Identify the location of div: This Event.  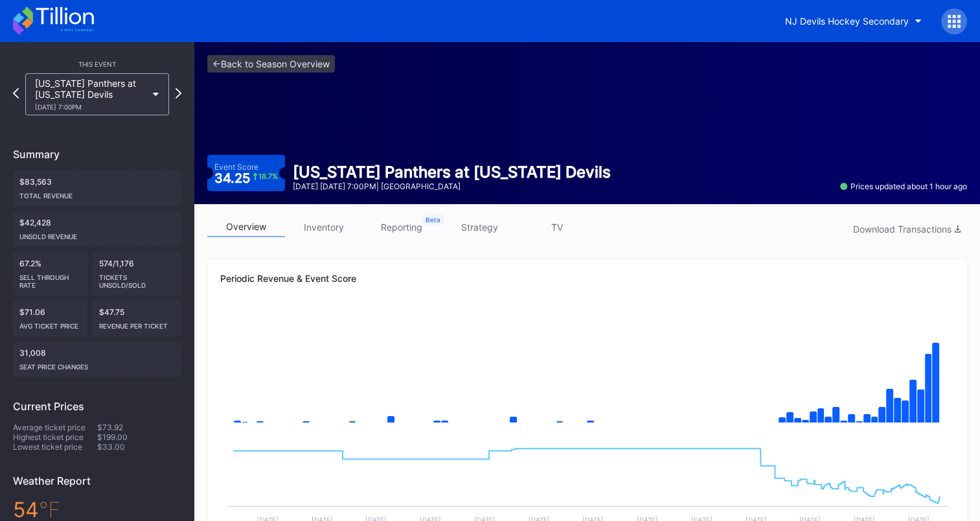
(97, 64).